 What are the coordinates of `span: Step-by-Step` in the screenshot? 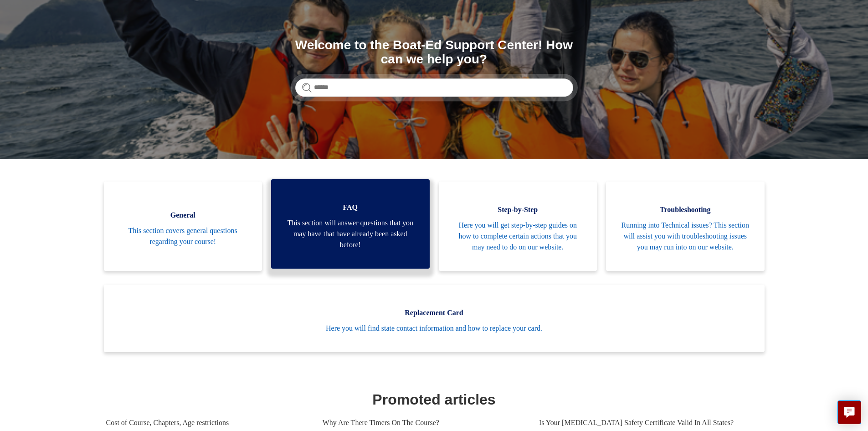 It's located at (518, 210).